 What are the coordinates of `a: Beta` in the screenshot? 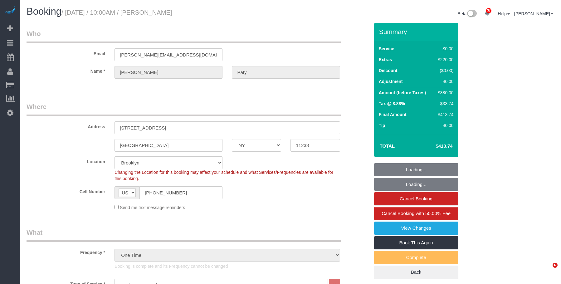 It's located at (467, 14).